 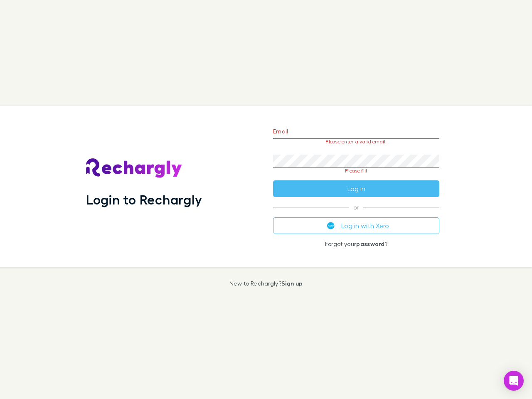 What do you see at coordinates (292, 283) in the screenshot?
I see `a: Sign up` at bounding box center [292, 283].